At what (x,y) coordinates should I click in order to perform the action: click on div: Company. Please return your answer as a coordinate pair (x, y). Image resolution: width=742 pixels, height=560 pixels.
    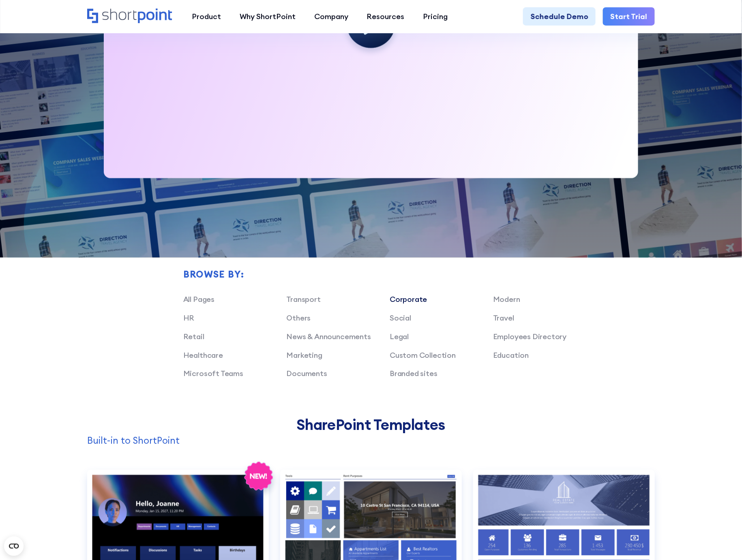
    Looking at the image, I should click on (331, 16).